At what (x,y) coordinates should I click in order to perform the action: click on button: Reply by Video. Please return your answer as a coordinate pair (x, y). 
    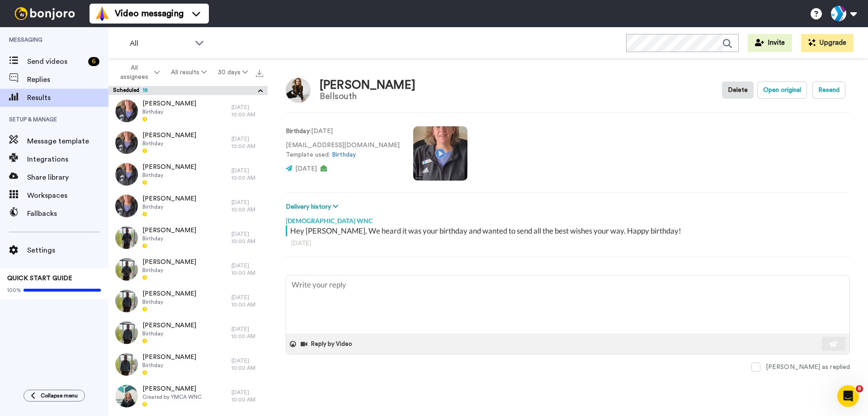
    Looking at the image, I should click on (328, 344).